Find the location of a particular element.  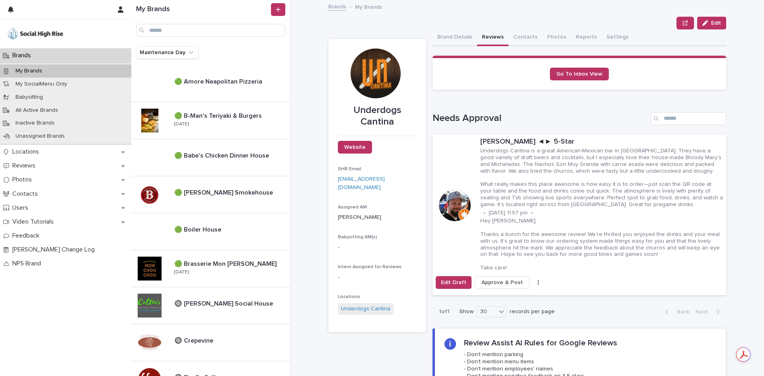

button: Next is located at coordinates (709, 312).